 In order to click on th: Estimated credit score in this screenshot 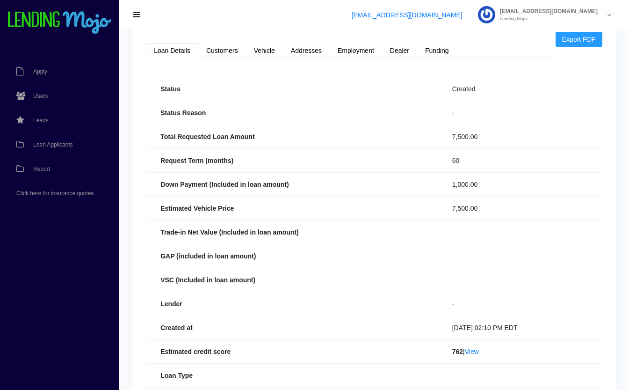, I will do `click(292, 351)`.